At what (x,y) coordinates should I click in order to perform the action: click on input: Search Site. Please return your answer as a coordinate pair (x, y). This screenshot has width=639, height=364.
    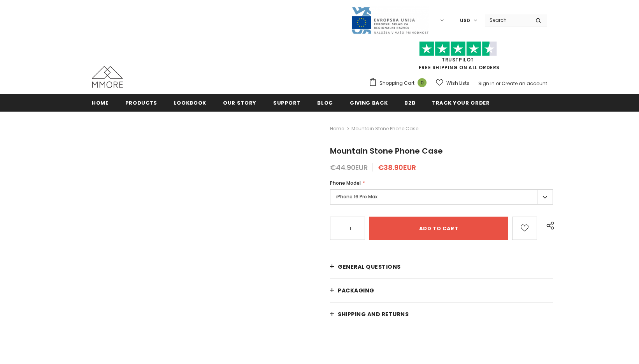
    Looking at the image, I should click on (507, 20).